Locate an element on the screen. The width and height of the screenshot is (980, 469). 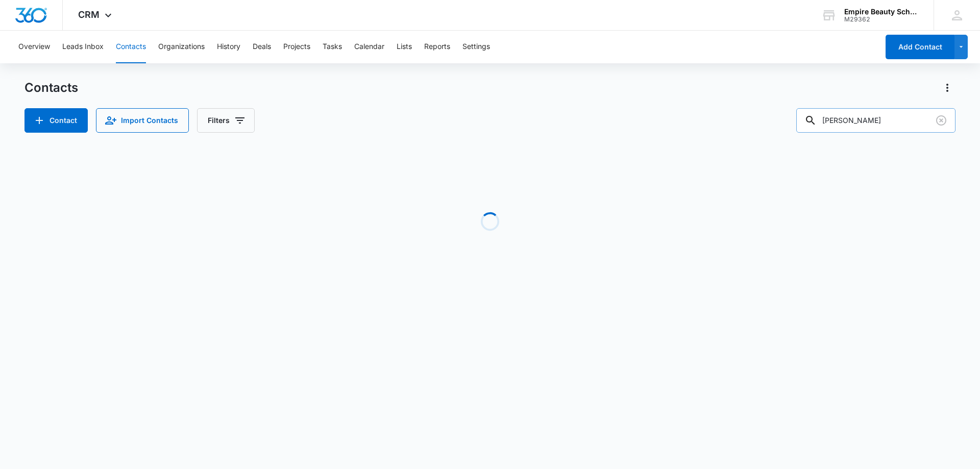
button: Leads Inbox is located at coordinates (83, 47).